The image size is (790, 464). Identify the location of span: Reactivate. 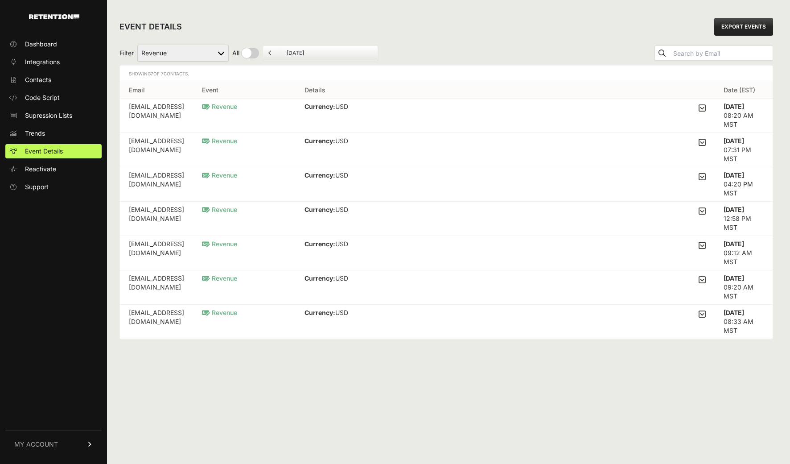
(41, 169).